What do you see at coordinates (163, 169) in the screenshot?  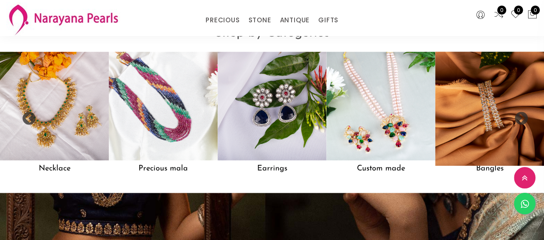 I see `h5: Precious mala` at bounding box center [163, 169].